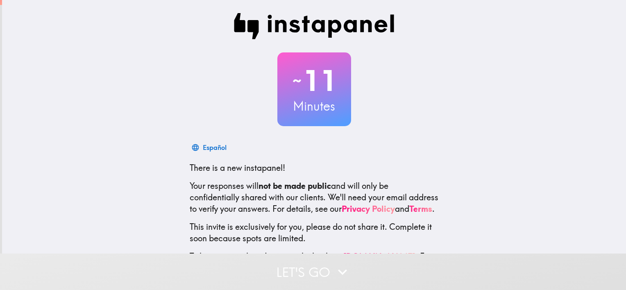  Describe the element at coordinates (314, 198) in the screenshot. I see `p: Your responses will and will only be confidentially shared with our clients. We'll need your emai...` at that location.